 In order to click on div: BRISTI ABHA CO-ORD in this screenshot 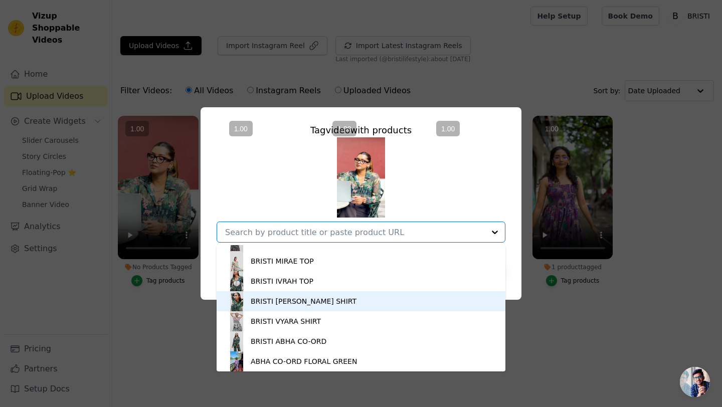, I will do `click(288, 341)`.